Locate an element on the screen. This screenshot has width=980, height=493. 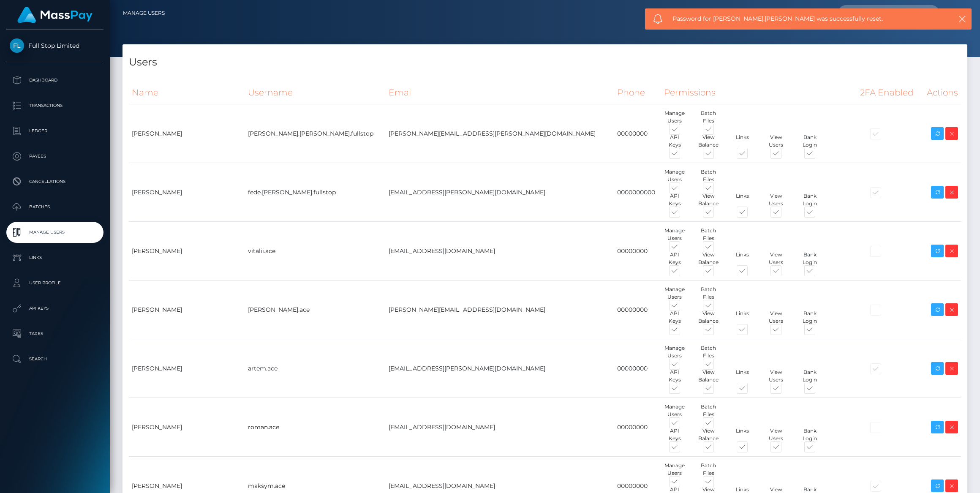
th: Actions is located at coordinates (941, 92).